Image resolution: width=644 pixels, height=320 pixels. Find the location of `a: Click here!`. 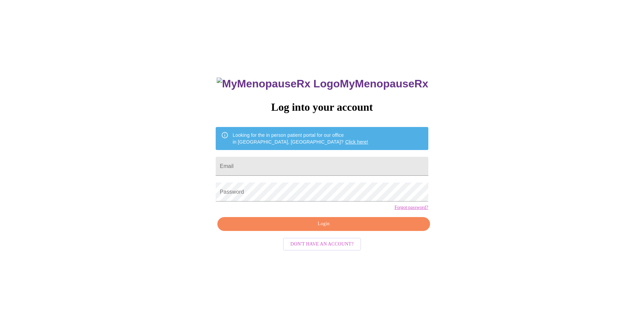

a: Click here! is located at coordinates (356, 142).